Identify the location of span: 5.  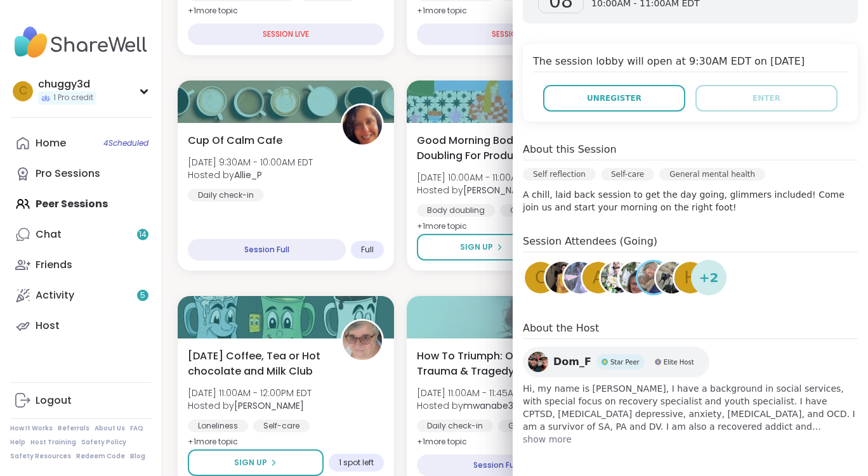
(142, 295).